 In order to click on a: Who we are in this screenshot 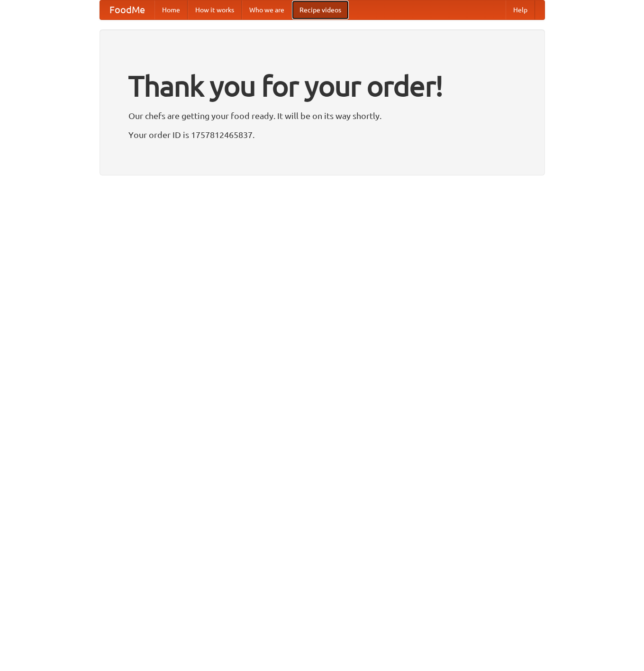, I will do `click(267, 10)`.